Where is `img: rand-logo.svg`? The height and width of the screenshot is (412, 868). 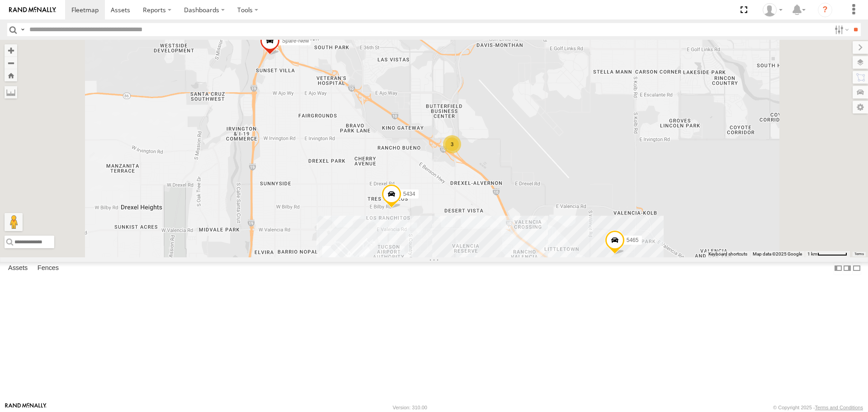 img: rand-logo.svg is located at coordinates (33, 10).